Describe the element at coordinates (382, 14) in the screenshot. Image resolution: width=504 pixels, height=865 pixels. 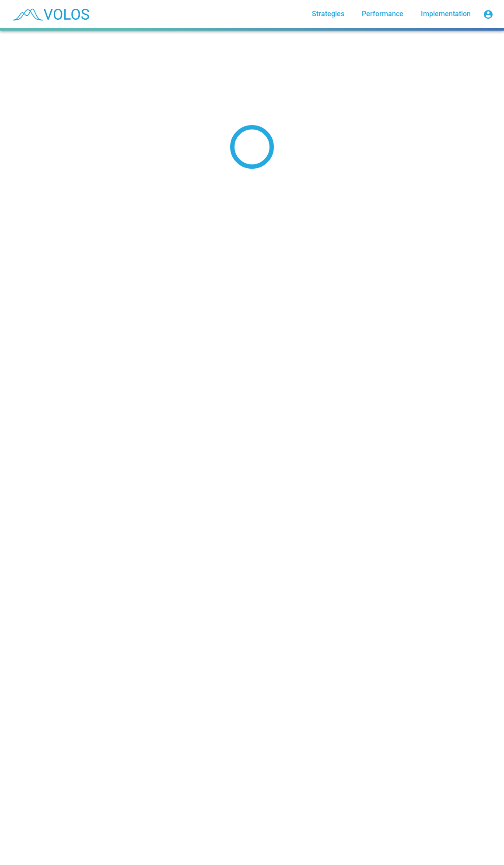
I see `a: Performance` at that location.